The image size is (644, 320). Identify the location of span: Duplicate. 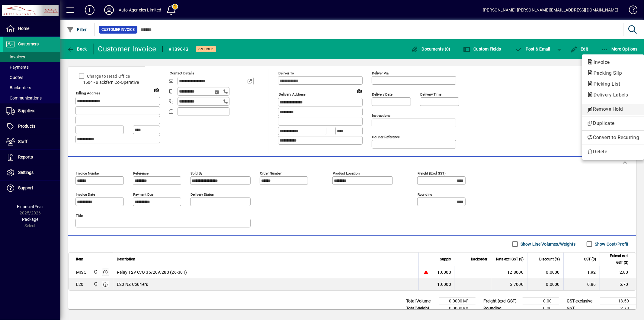
(612, 123).